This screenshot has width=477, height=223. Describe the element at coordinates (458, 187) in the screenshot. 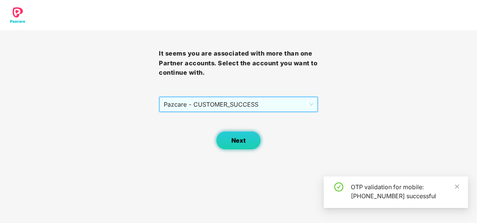

I see `span: close` at that location.